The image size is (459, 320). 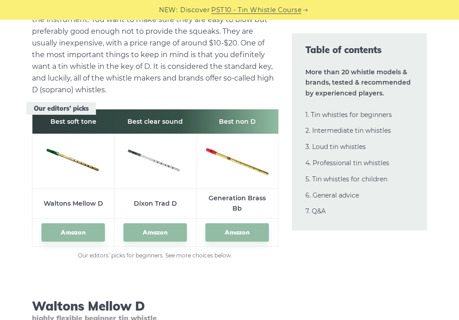 What do you see at coordinates (347, 163) in the screenshot?
I see `a: 4. Professional tin whistles` at bounding box center [347, 163].